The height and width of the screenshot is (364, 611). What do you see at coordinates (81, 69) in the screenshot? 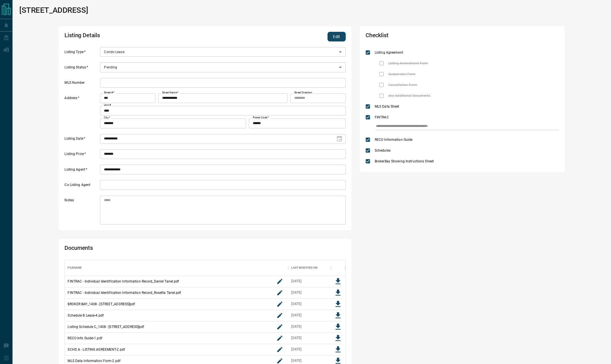
I see `label: Listing Status` at bounding box center [81, 69].